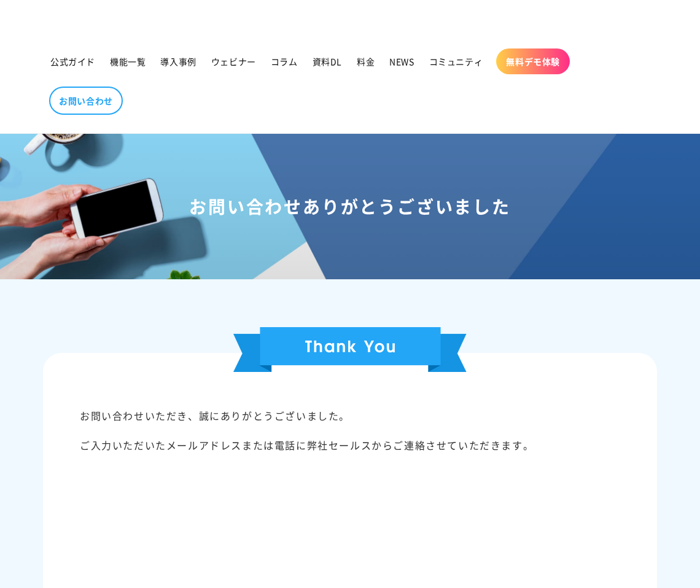  What do you see at coordinates (284, 62) in the screenshot?
I see `span: コラム` at bounding box center [284, 62].